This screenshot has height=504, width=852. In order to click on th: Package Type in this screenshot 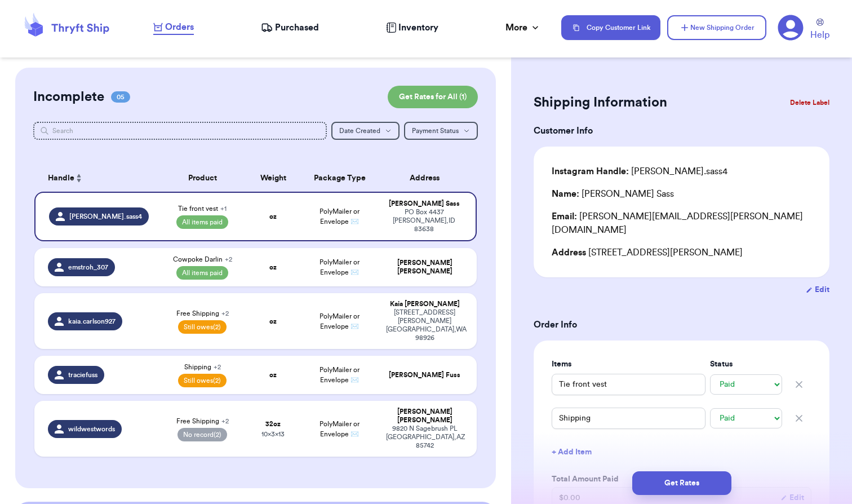, I will do `click(339, 178)`.